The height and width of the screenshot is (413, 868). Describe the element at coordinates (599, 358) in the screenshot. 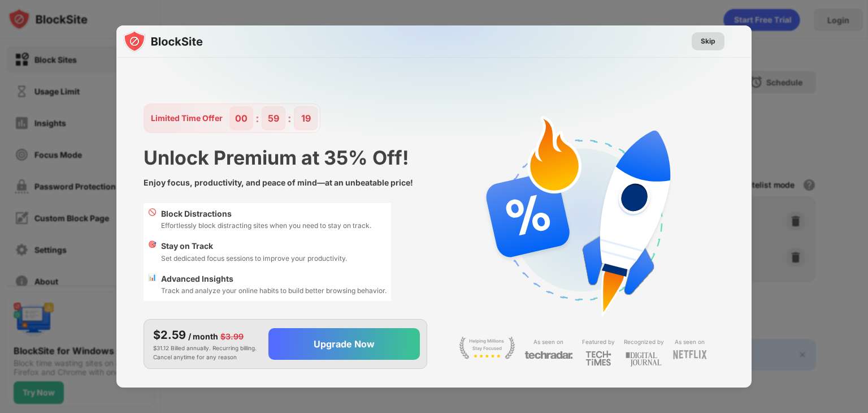

I see `img: light-techtimes.svg` at that location.